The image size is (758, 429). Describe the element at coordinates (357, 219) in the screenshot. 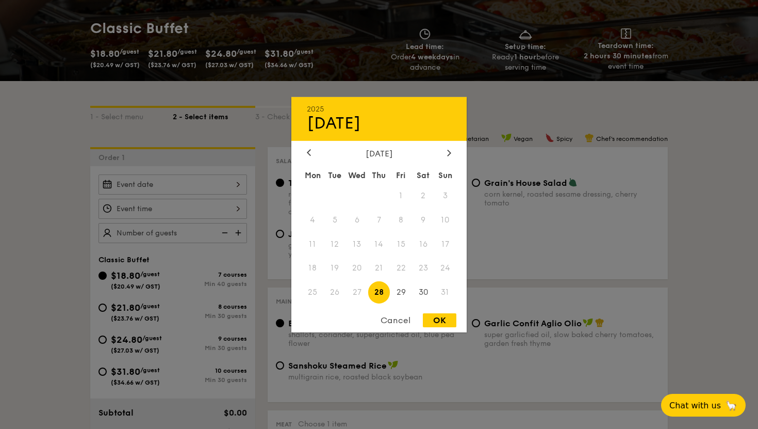

I see `span: 6` at that location.